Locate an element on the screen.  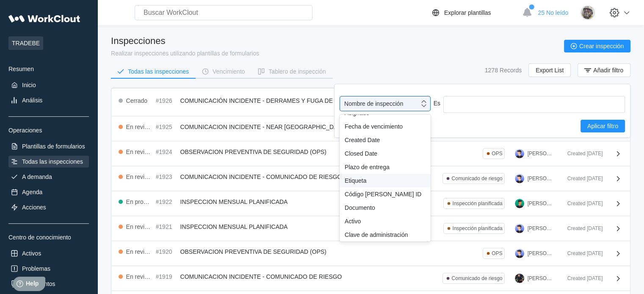
div: Plantillas de formularios is located at coordinates (53, 146).